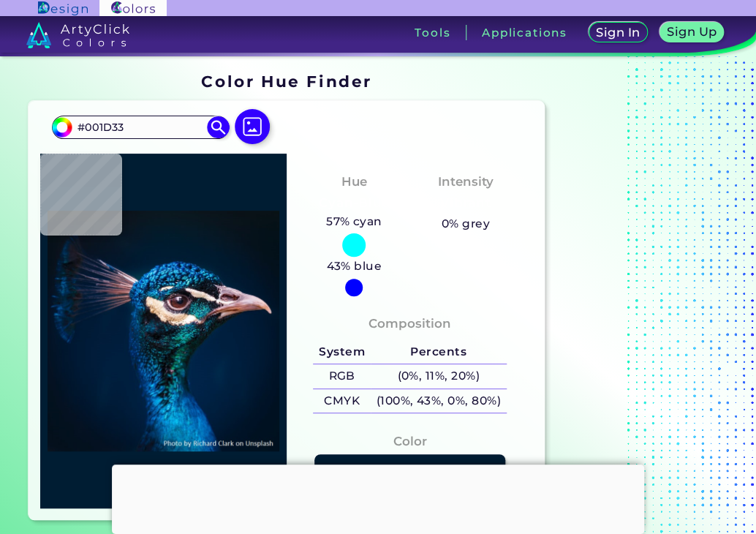 Image resolution: width=756 pixels, height=534 pixels. I want to click on h5: 0% grey, so click(466, 223).